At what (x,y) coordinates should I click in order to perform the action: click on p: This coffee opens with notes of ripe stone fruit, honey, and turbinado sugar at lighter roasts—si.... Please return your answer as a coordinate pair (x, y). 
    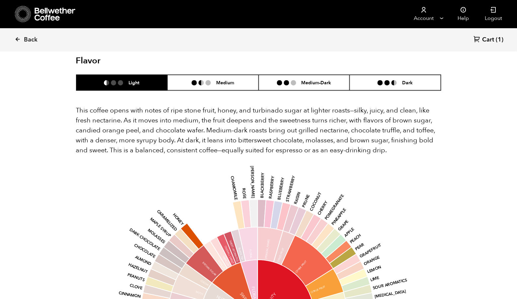
    Looking at the image, I should click on (259, 131).